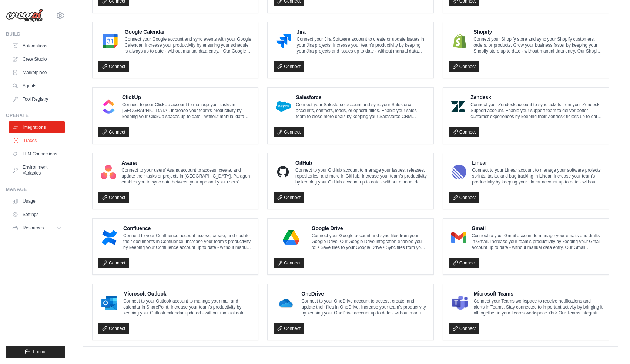 This screenshot has height=364, width=630. Describe the element at coordinates (286, 303) in the screenshot. I see `img: OneDrive Logo` at that location.